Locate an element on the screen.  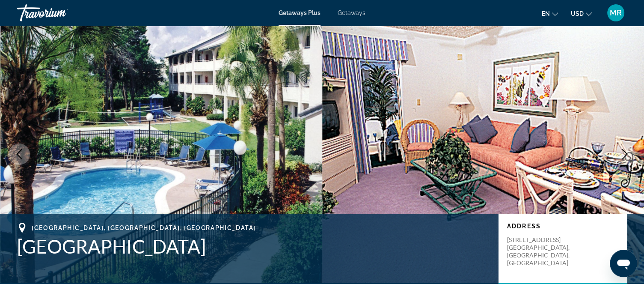
button: Change language is located at coordinates (550, 13).